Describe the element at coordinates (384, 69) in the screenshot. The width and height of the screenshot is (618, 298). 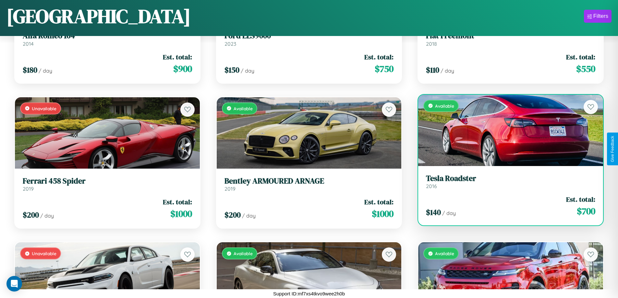
I see `span: $ 750` at that location.